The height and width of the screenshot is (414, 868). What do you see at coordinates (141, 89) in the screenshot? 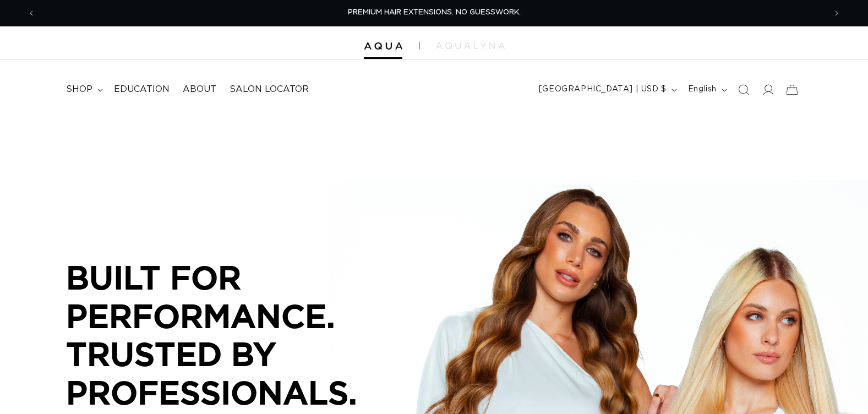
I see `span: Education` at bounding box center [141, 89].